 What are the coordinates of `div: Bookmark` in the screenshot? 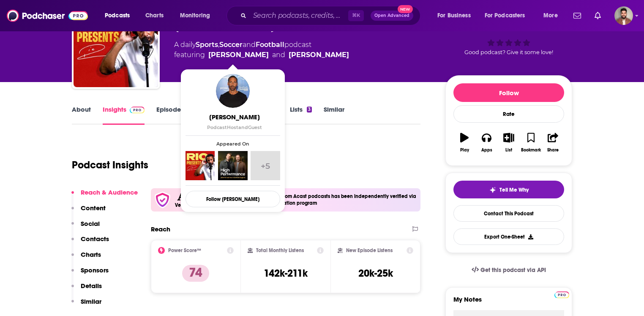 It's located at (531, 150).